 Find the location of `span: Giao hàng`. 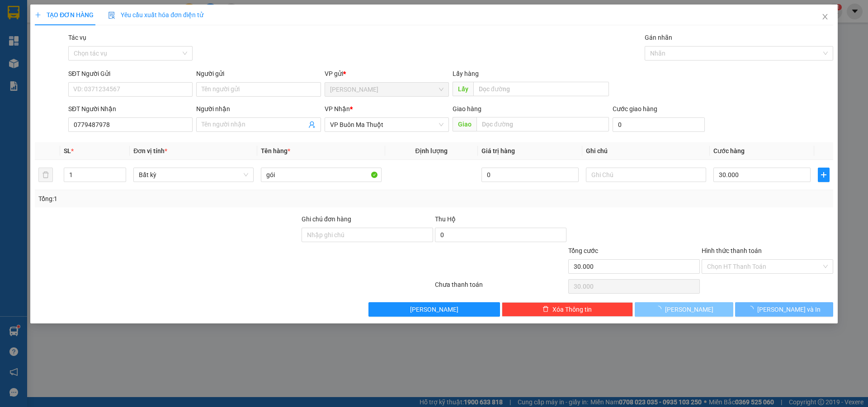

span: Giao hàng is located at coordinates (467, 109).